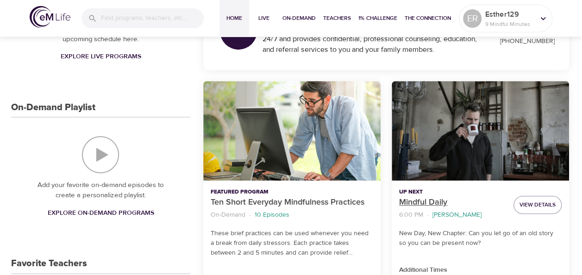  What do you see at coordinates (411, 215) in the screenshot?
I see `p: 6:00 PM` at bounding box center [411, 215].